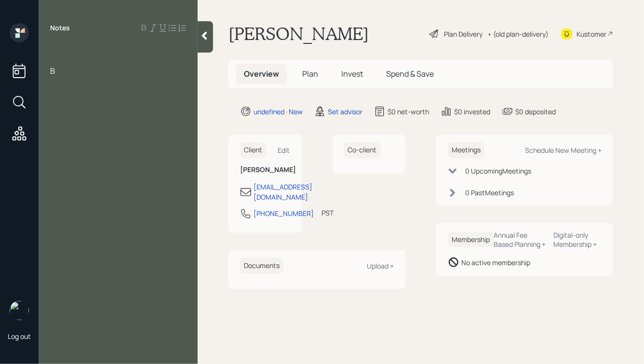 The image size is (644, 364). Describe the element at coordinates (52, 71) in the screenshot. I see `span: B` at that location.